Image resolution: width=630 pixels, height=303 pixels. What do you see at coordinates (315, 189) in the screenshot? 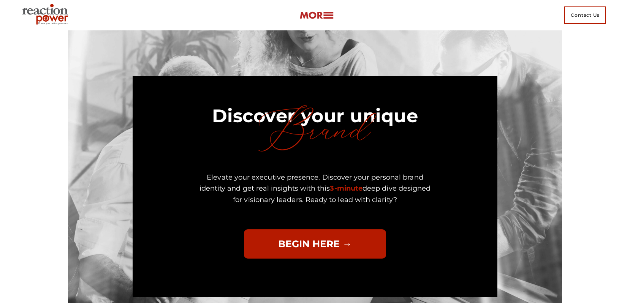
I see `p: Elevate your executive presence. Discover your personal brand identity and get real insights with...` at bounding box center [315, 189].